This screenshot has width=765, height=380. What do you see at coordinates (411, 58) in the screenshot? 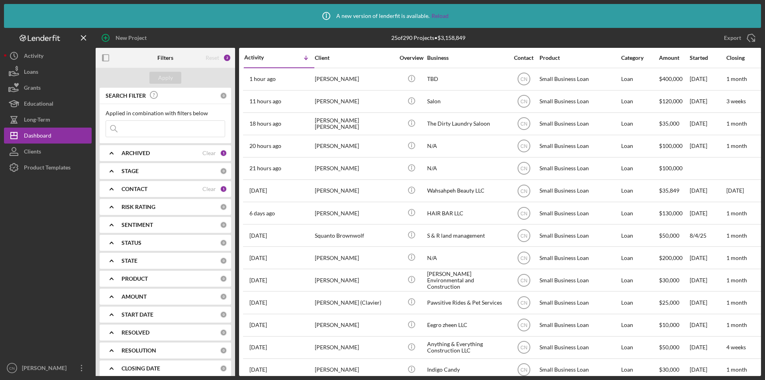
I see `div: Overview` at bounding box center [411, 58].